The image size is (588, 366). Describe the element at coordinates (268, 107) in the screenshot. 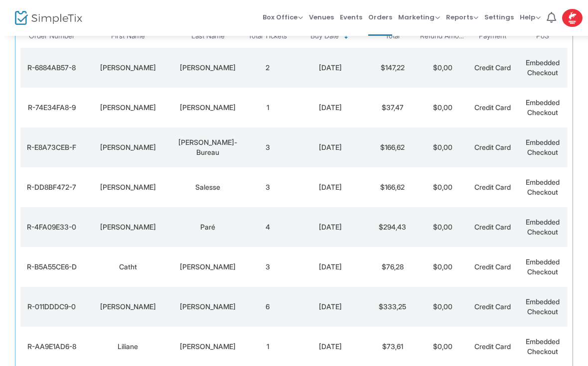

I see `td: 1` at that location.